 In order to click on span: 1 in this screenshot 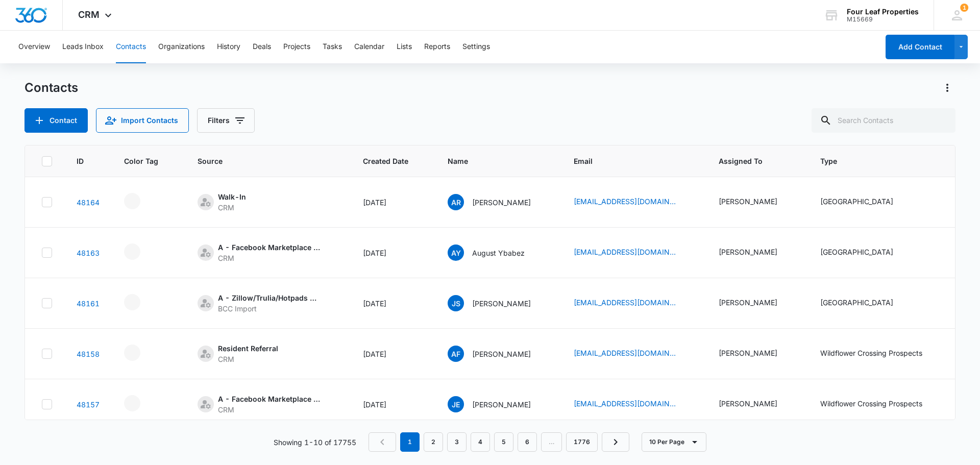, I will do `click(965, 8)`.